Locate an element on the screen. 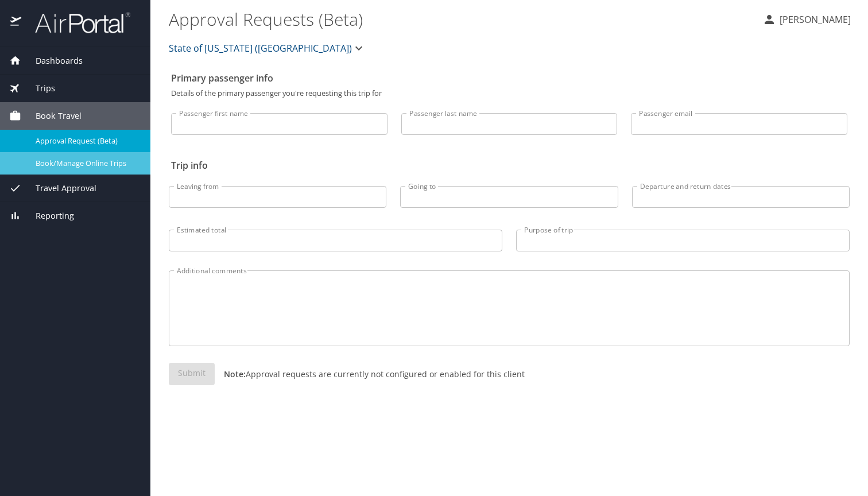 The image size is (868, 496). h2: Primary passenger info is located at coordinates (509, 78).